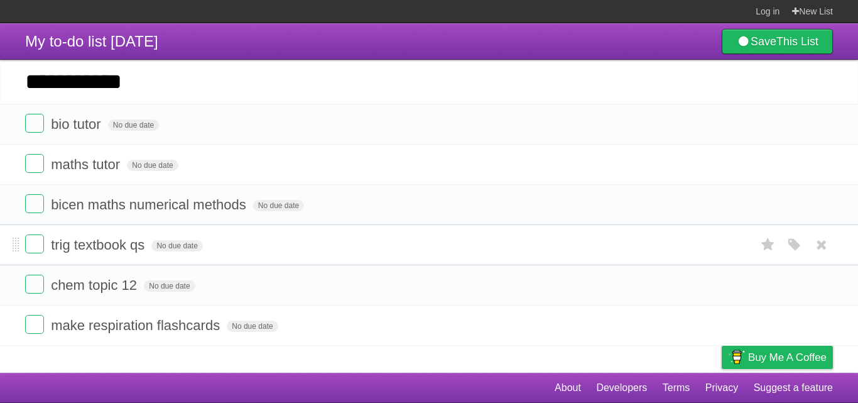 The image size is (858, 403). What do you see at coordinates (777, 41) in the screenshot?
I see `a: SaveThis List` at bounding box center [777, 41].